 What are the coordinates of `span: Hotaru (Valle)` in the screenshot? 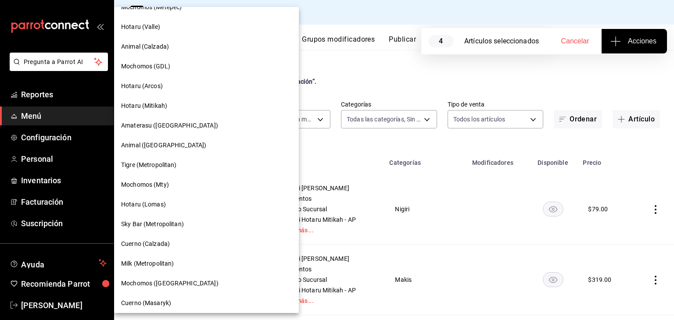 It's located at (140, 27).